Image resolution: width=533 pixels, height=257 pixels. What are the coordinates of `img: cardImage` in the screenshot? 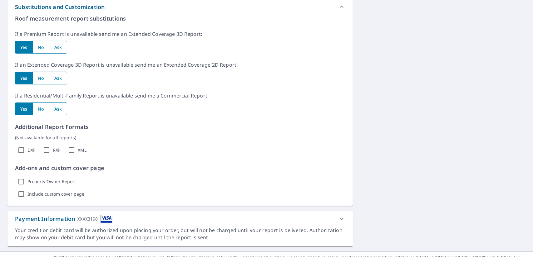 It's located at (106, 219).